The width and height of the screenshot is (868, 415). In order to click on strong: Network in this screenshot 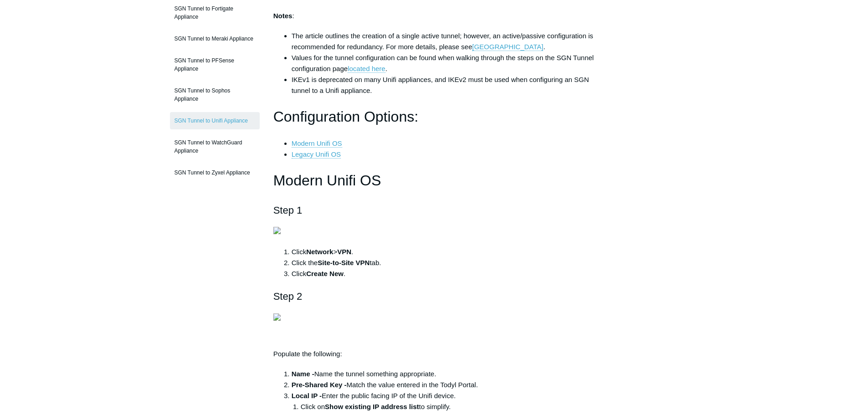, I will do `click(319, 251)`.